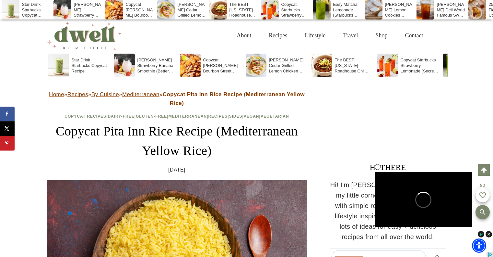 The width and height of the screenshot is (493, 257). What do you see at coordinates (84, 35) in the screenshot?
I see `a: DWELL by michelle` at bounding box center [84, 35].